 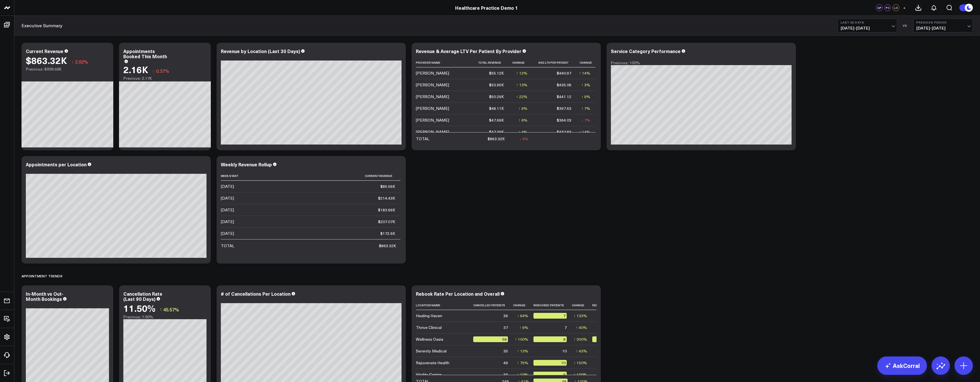 I want to click on div: 34, so click(x=506, y=375).